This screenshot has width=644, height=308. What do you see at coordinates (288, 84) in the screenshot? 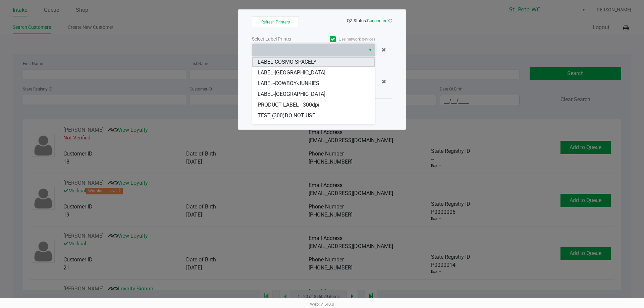
I see `span: LABEL-COWBOY-JUNKIES` at bounding box center [288, 84].